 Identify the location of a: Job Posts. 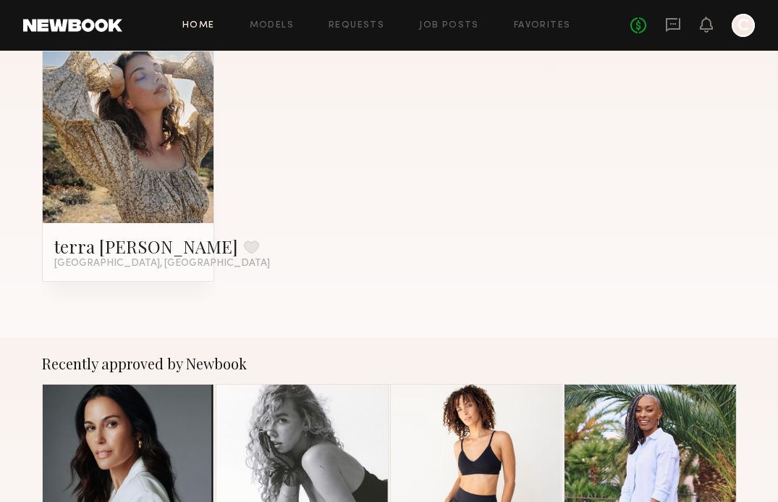
(449, 25).